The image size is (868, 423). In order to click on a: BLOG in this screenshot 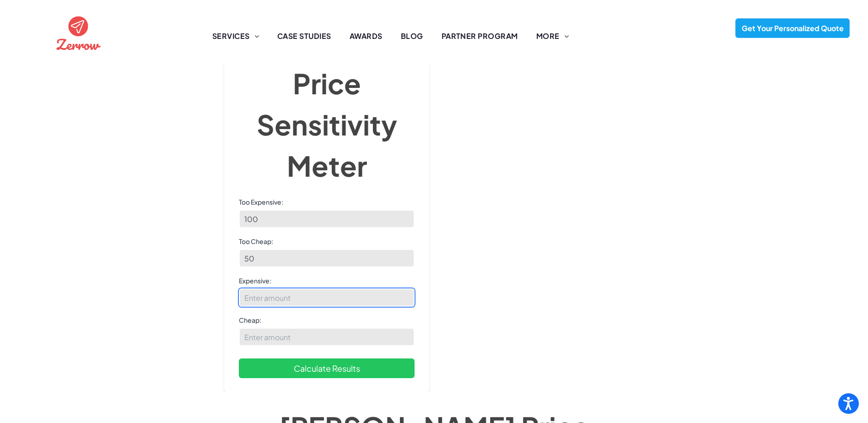, I will do `click(412, 36)`.